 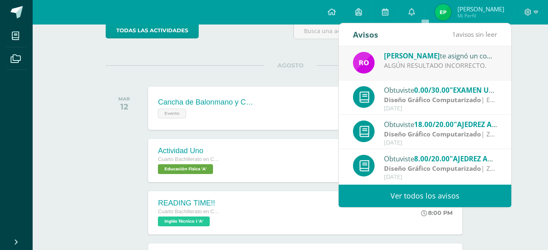 What do you see at coordinates (441, 100) in the screenshot?
I see `div: | Examen` at bounding box center [441, 100].